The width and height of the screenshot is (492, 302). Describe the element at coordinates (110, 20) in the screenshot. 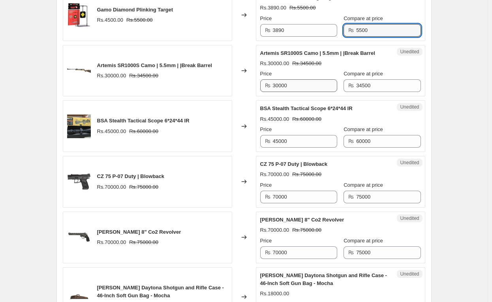

I see `div: Rs.4500.00` at that location.